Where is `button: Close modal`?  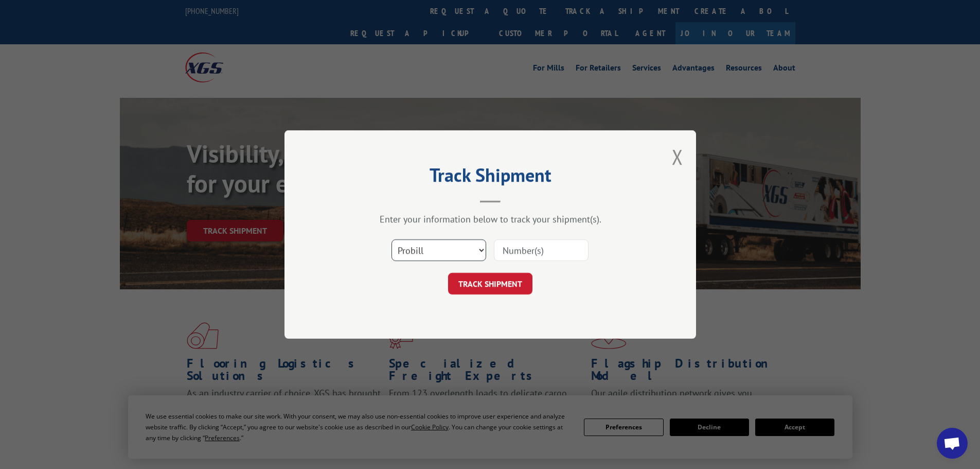 button: Close modal is located at coordinates (678, 156).